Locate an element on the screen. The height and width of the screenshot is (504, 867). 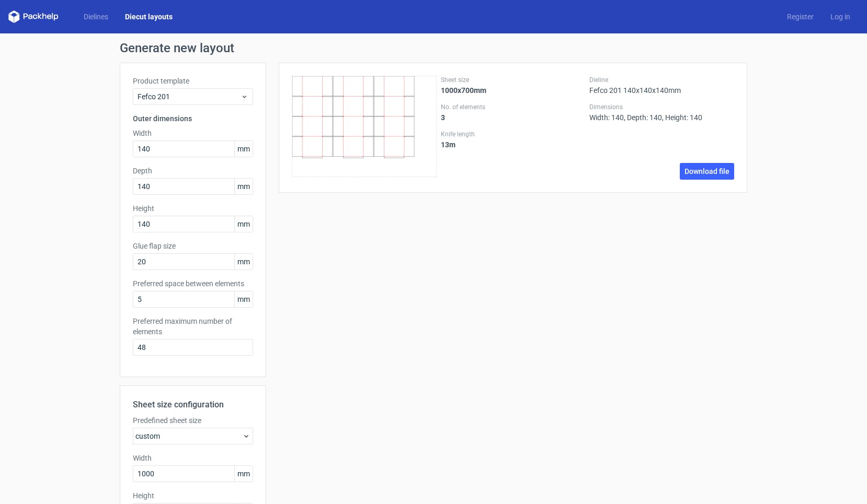
a: Download file is located at coordinates (707, 171).